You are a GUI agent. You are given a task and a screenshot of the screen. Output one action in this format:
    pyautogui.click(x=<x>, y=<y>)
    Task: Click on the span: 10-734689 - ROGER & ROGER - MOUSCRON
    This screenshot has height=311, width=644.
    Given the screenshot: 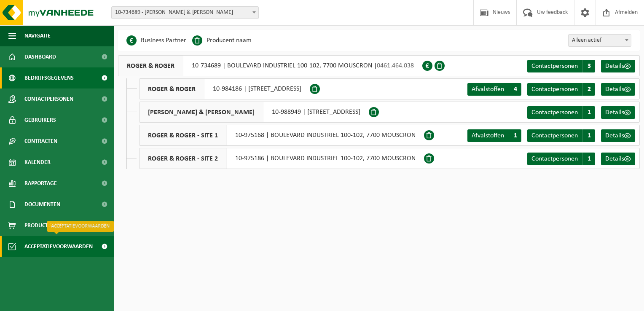 What is the action you would take?
    pyautogui.click(x=185, y=13)
    